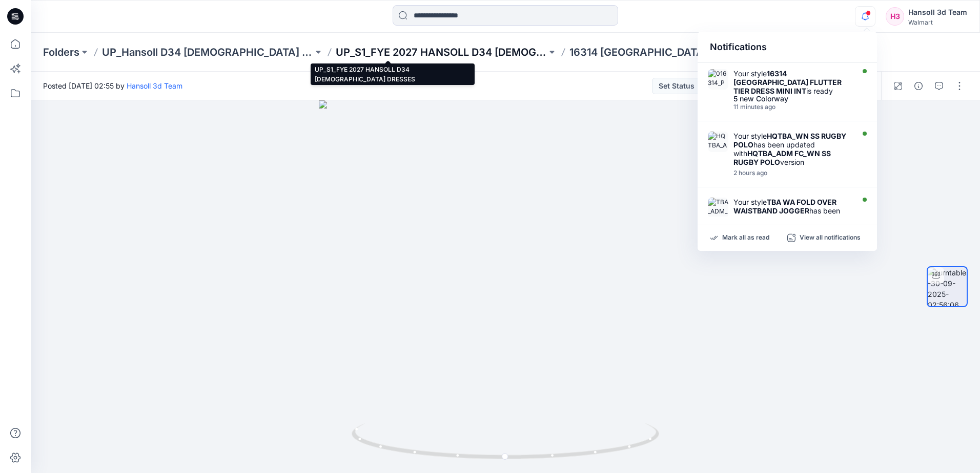 This screenshot has width=980, height=473. Describe the element at coordinates (718, 208) in the screenshot. I see `img: TBA_ADM_FC WA FOLD OVER WAISTBAND JOGGER_ASTM` at that location.